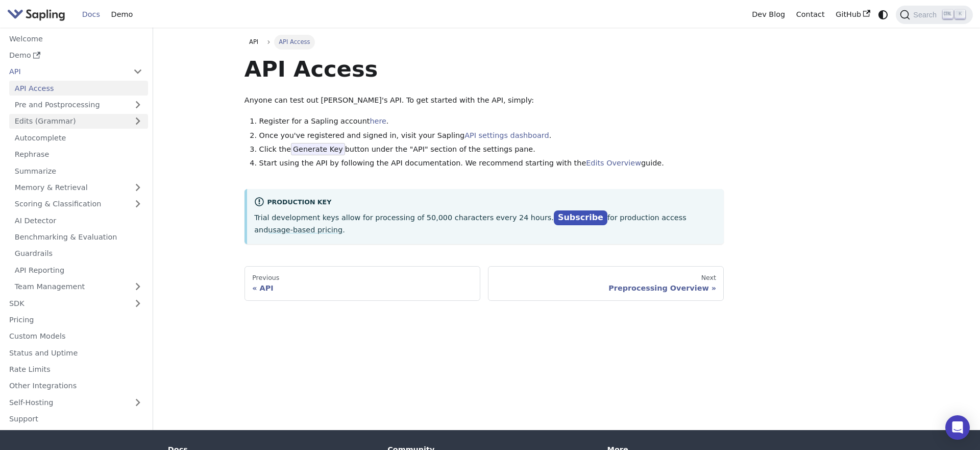 This screenshot has height=450, width=980. I want to click on button: Collapse sidebar category 'API', so click(138, 71).